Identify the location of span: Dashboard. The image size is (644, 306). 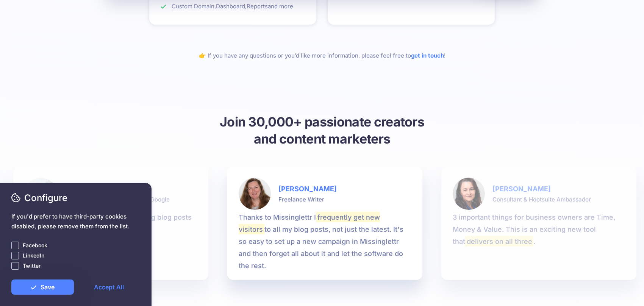
(230, 6).